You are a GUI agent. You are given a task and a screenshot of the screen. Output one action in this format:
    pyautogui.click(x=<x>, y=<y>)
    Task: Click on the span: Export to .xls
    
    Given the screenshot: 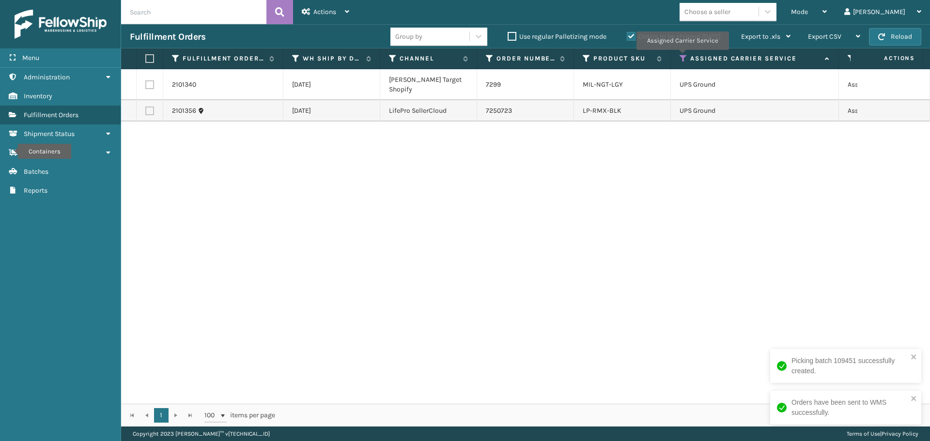 What is the action you would take?
    pyautogui.click(x=761, y=36)
    